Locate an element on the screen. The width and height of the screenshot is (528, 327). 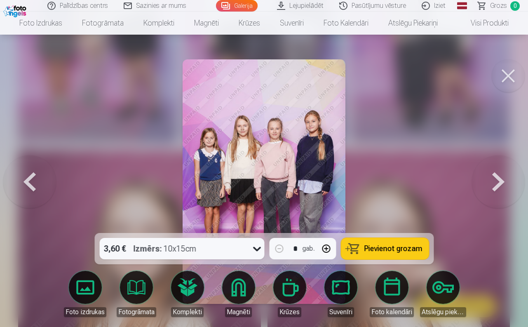
div: Magnēti is located at coordinates (238, 312).